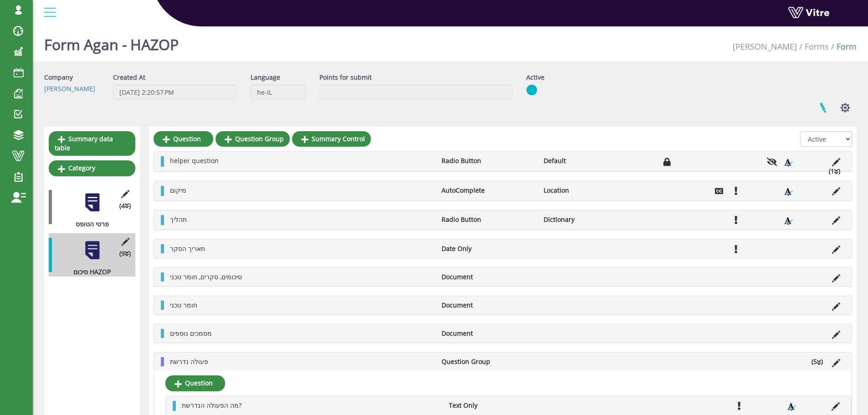 Image resolution: width=868 pixels, height=415 pixels. What do you see at coordinates (842, 47) in the screenshot?
I see `li: Form` at bounding box center [842, 47].